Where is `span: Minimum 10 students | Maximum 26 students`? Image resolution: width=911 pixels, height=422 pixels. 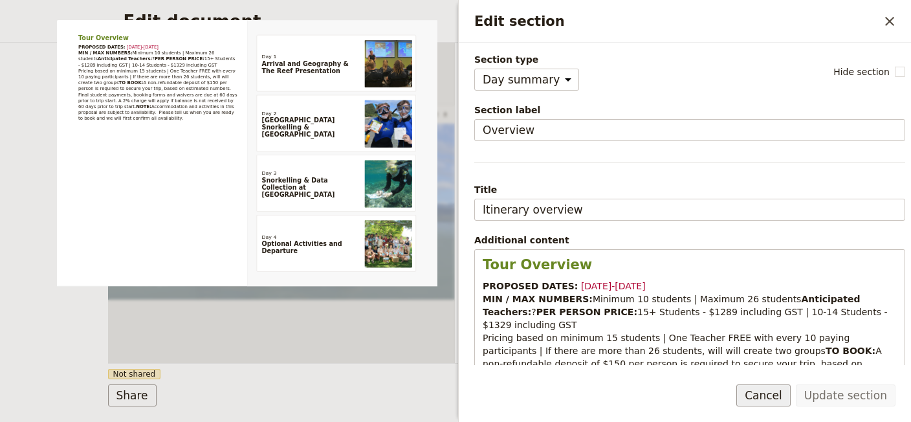 span: Minimum 10 students | Maximum 26 students is located at coordinates (697, 299).